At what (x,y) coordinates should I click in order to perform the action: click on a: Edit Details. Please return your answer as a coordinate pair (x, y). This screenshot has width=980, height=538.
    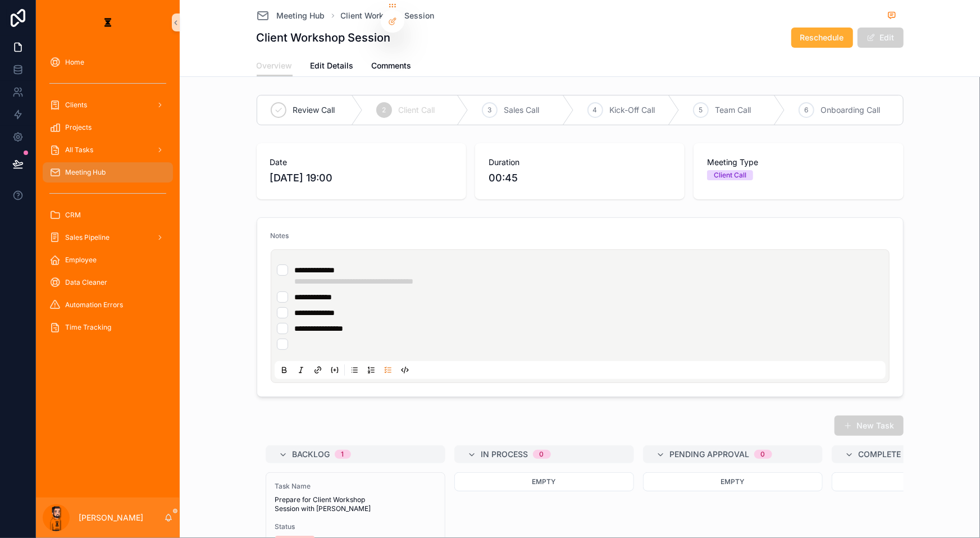
    Looking at the image, I should click on (331, 67).